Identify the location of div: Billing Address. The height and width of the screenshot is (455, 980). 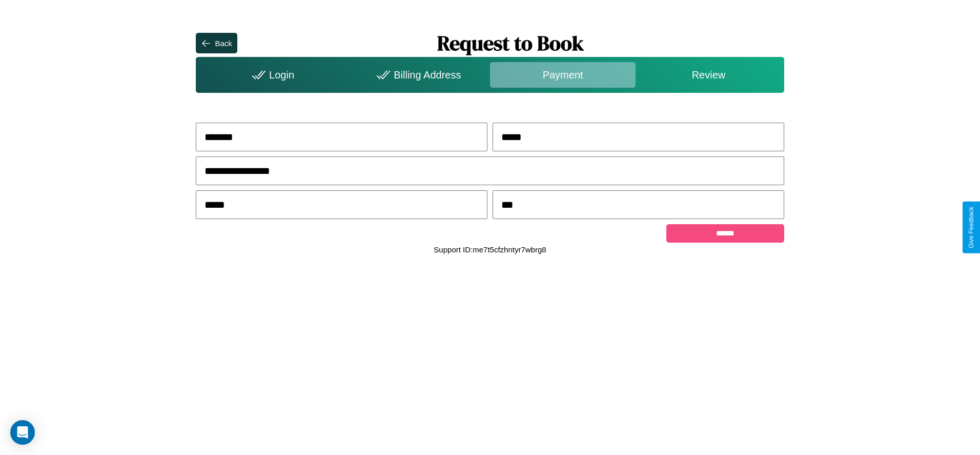
(417, 75).